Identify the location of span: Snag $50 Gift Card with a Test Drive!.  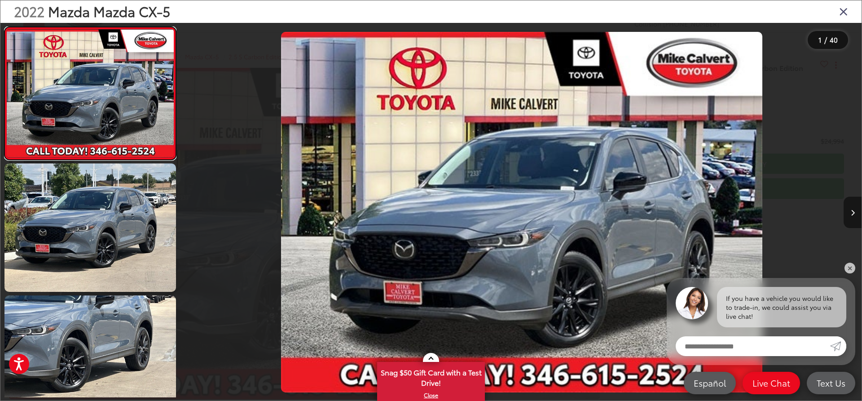
(431, 376).